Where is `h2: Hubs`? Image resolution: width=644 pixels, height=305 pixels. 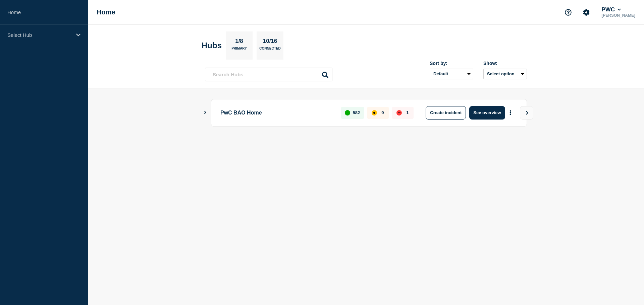 h2: Hubs is located at coordinates (212, 46).